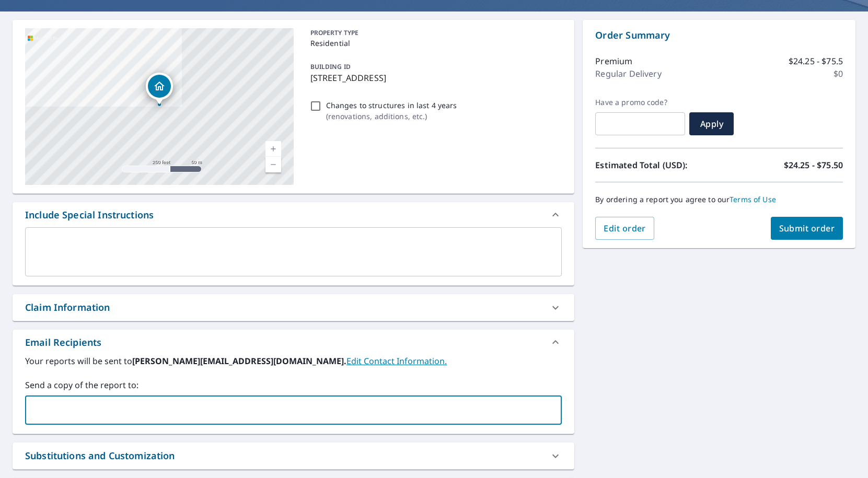 This screenshot has width=868, height=478. What do you see at coordinates (807, 228) in the screenshot?
I see `button: Submit order` at bounding box center [807, 228].